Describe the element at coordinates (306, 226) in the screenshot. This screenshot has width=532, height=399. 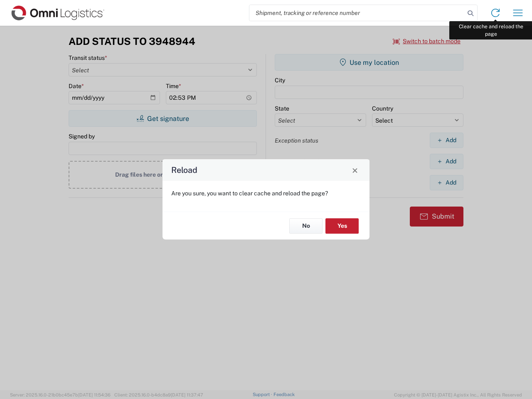
I see `button: No` at that location.